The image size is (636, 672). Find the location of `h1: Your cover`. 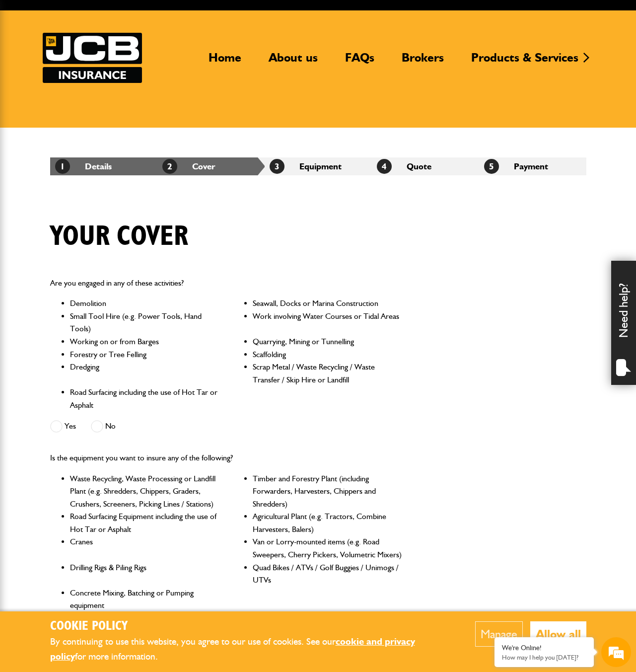

h1: Your cover is located at coordinates (120, 236).